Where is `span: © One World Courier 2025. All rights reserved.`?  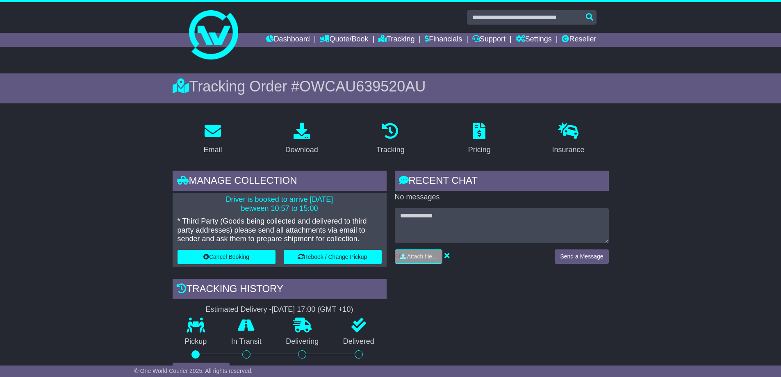 span: © One World Courier 2025. All rights reserved. is located at coordinates (193, 371).